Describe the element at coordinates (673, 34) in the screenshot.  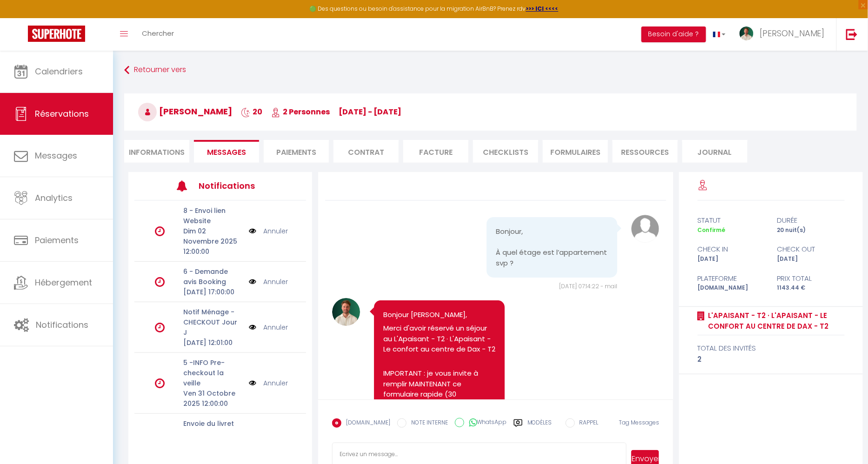
I see `button: Besoin d'aide ?` at that location.